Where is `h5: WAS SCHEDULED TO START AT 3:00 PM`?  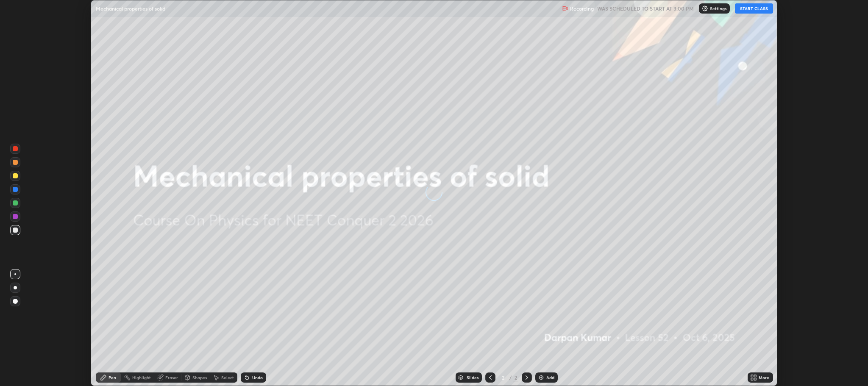
h5: WAS SCHEDULED TO START AT 3:00 PM is located at coordinates (646, 9).